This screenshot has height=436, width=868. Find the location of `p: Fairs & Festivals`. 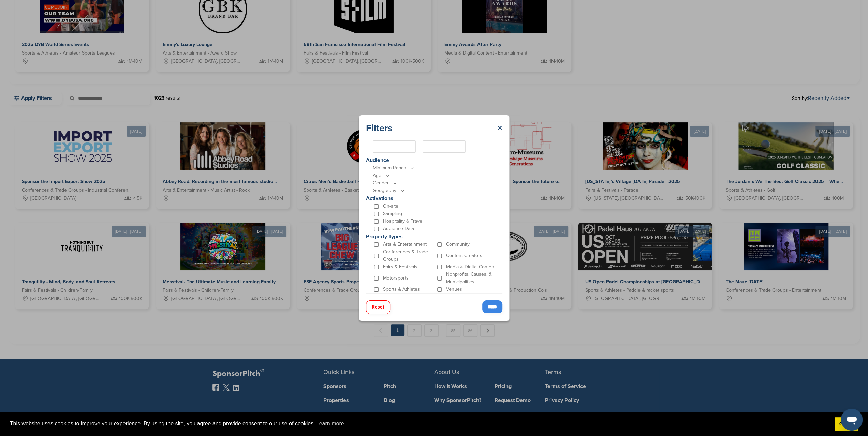

p: Fairs & Festivals is located at coordinates (400, 267).